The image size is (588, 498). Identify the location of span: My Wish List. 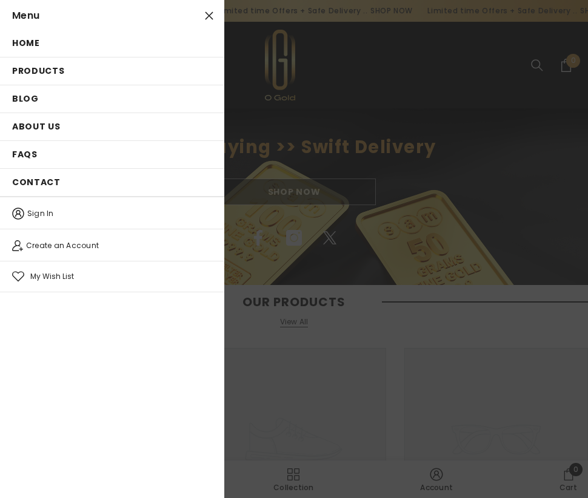
(52, 277).